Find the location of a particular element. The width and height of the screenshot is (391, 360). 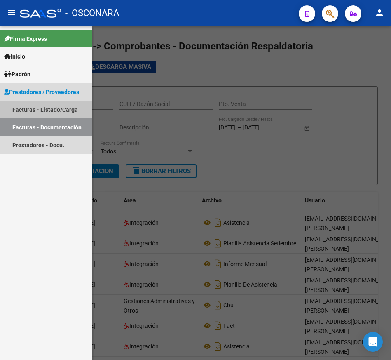

mat-icon: person is located at coordinates (380, 13).